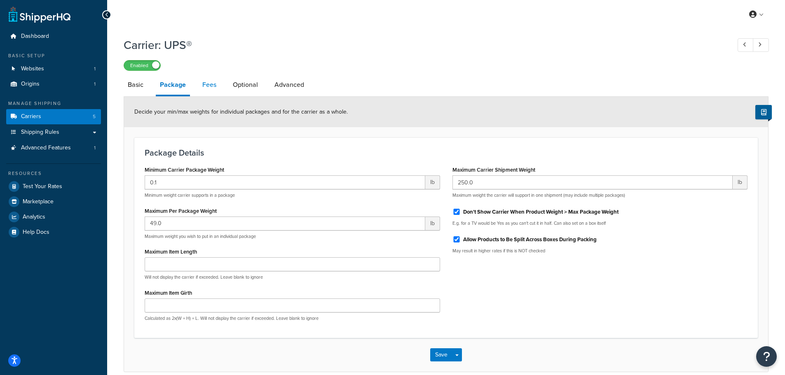  Describe the element at coordinates (209, 85) in the screenshot. I see `a: Fees` at that location.